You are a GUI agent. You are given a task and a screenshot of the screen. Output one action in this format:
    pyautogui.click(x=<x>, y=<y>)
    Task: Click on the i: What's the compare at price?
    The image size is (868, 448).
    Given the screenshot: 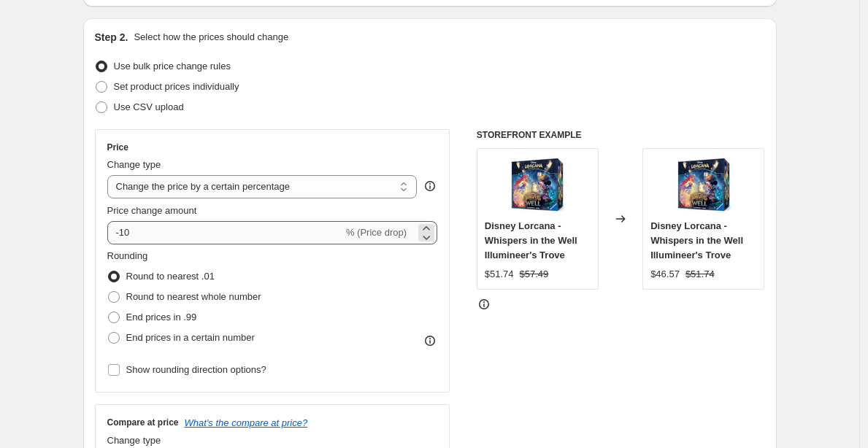 What is the action you would take?
    pyautogui.click(x=246, y=422)
    